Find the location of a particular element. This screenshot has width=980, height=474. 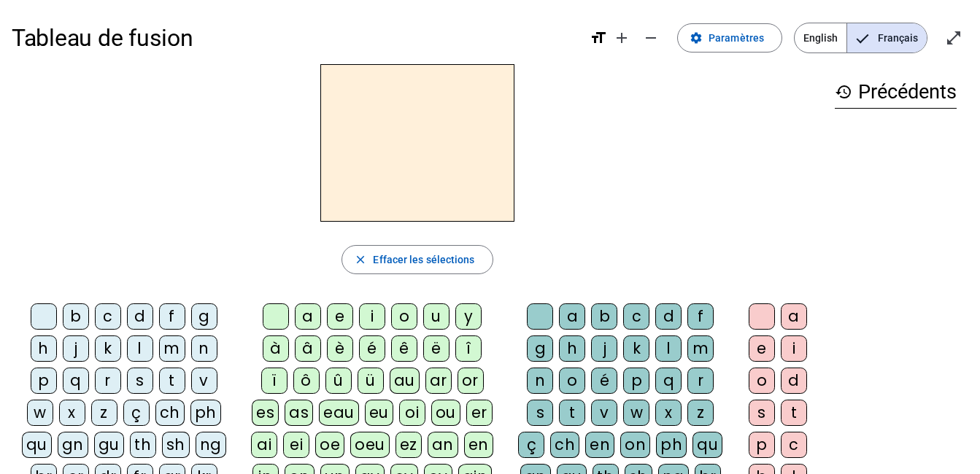

div: à is located at coordinates (275, 348).